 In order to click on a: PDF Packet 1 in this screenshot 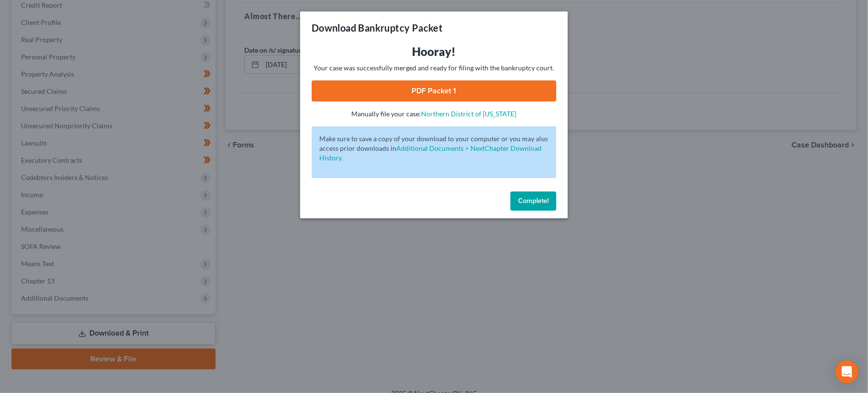, I will do `click(434, 91)`.